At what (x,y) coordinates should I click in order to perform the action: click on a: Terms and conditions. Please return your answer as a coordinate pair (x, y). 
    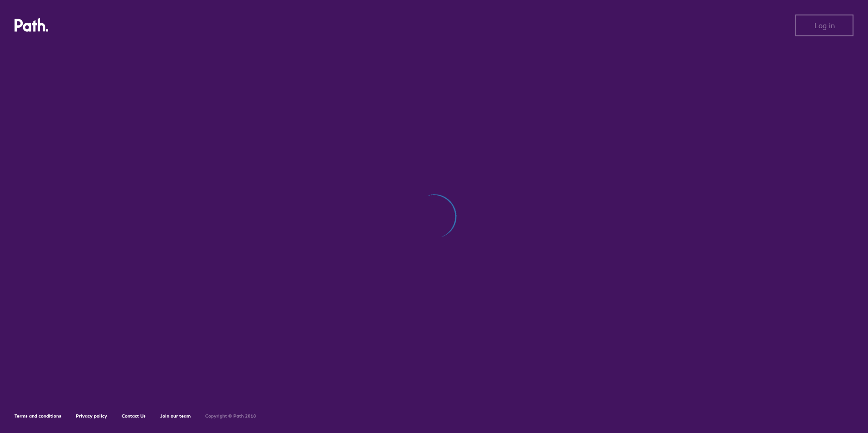
    Looking at the image, I should click on (38, 415).